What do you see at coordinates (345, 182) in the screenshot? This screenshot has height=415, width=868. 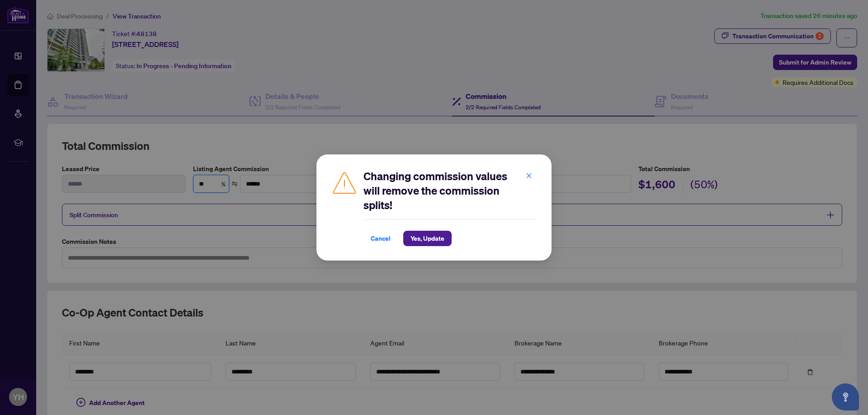 I see `img: Caution Icon` at bounding box center [345, 182].